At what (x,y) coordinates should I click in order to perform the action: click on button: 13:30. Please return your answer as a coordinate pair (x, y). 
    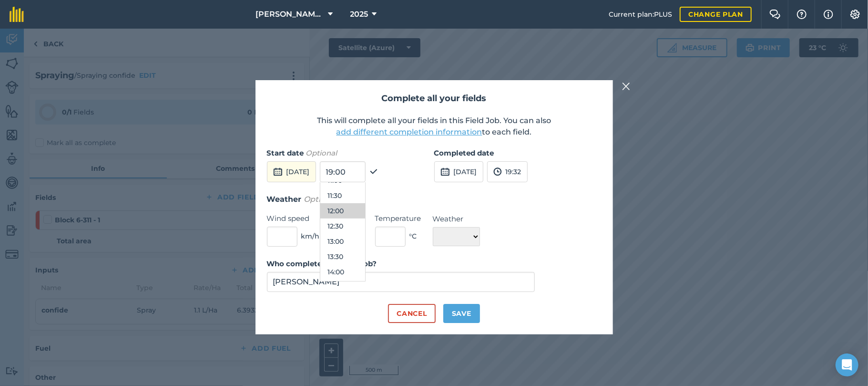
    Looking at the image, I should click on (342, 257).